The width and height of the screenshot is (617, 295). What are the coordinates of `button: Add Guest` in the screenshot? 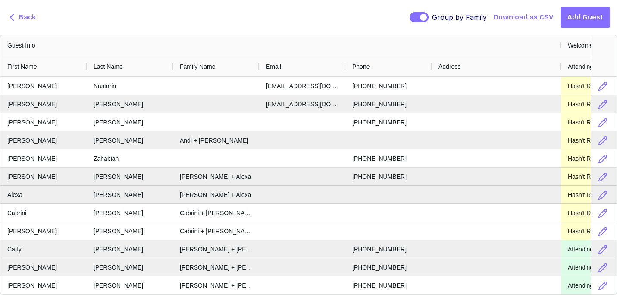 It's located at (585, 17).